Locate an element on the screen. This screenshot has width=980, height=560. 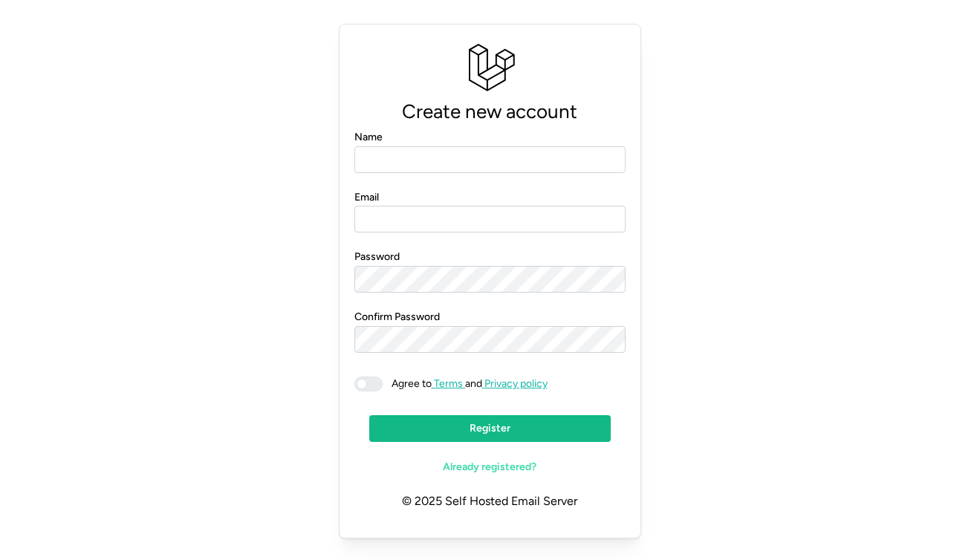
span: Already registered? is located at coordinates (490, 467).